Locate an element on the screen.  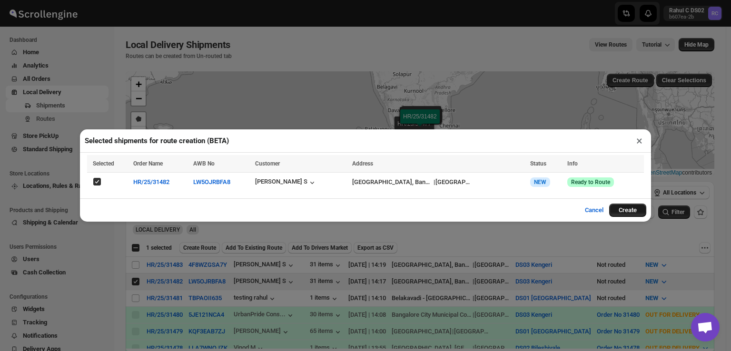
span: AWB No is located at coordinates (204, 164).